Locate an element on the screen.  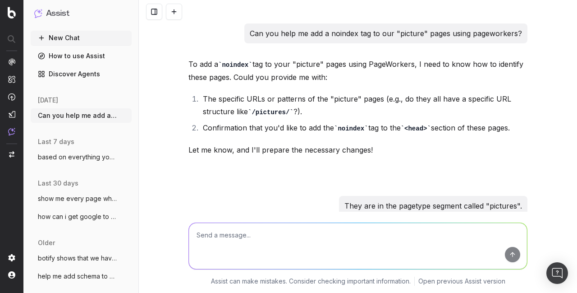
img: Switch project is located at coordinates (12, 154).